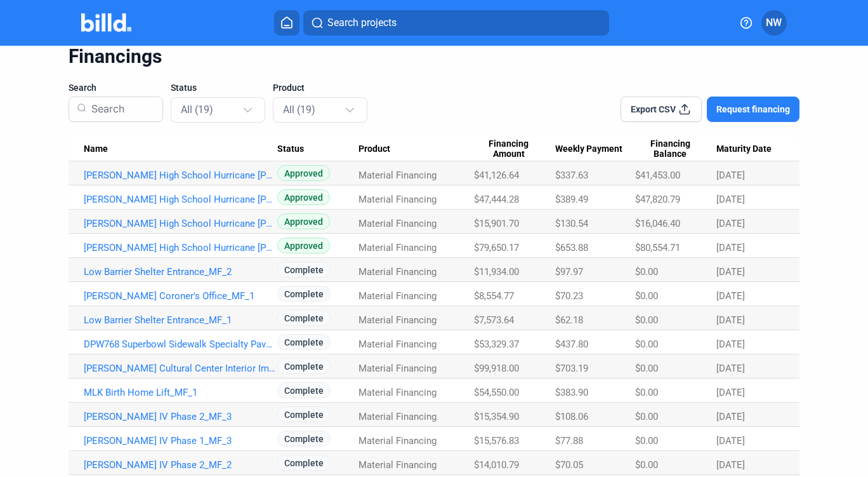  Describe the element at coordinates (106, 22) in the screenshot. I see `img: Billd Company Logo` at that location.